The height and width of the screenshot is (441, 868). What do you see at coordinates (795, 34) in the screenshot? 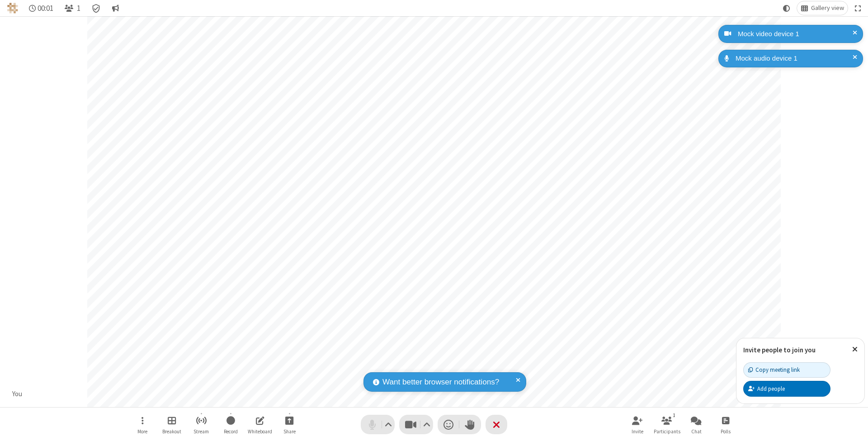
I see `div: Mock video device 1` at bounding box center [795, 34].